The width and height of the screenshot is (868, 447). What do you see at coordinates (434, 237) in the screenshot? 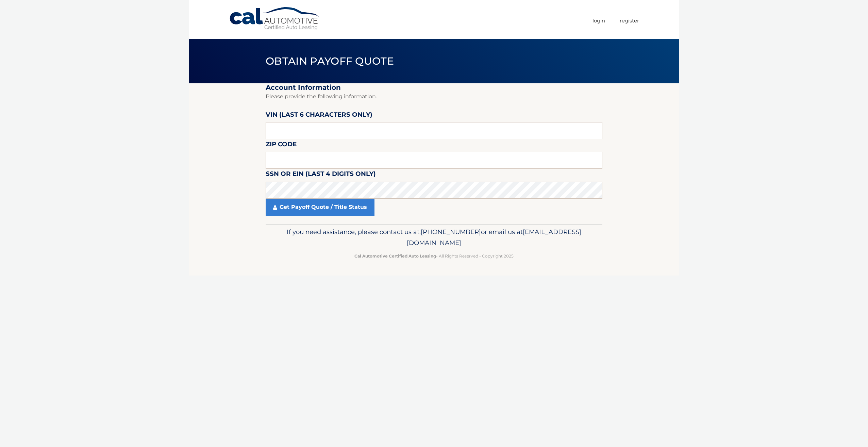
I see `p: If you need assistance, please contact us at: or email us at` at bounding box center [434, 237].